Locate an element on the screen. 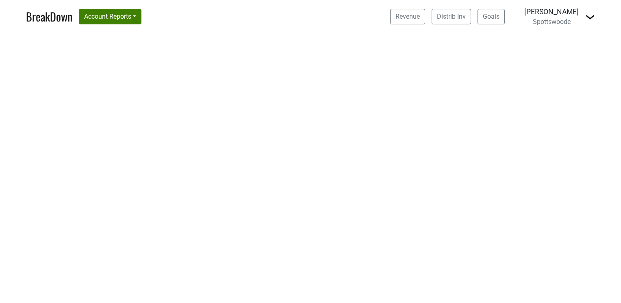  a: Distrib Inv is located at coordinates (451, 17).